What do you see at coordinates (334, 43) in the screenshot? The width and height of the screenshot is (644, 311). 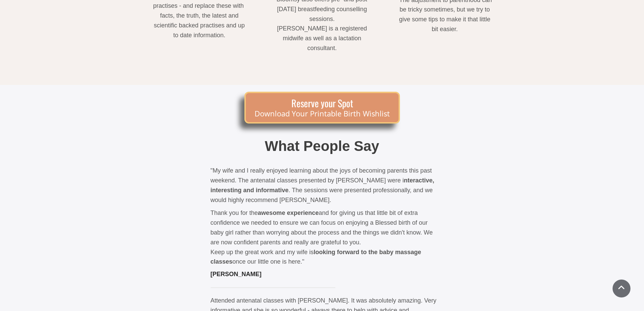 I see `span: actation consultant.` at bounding box center [334, 43].